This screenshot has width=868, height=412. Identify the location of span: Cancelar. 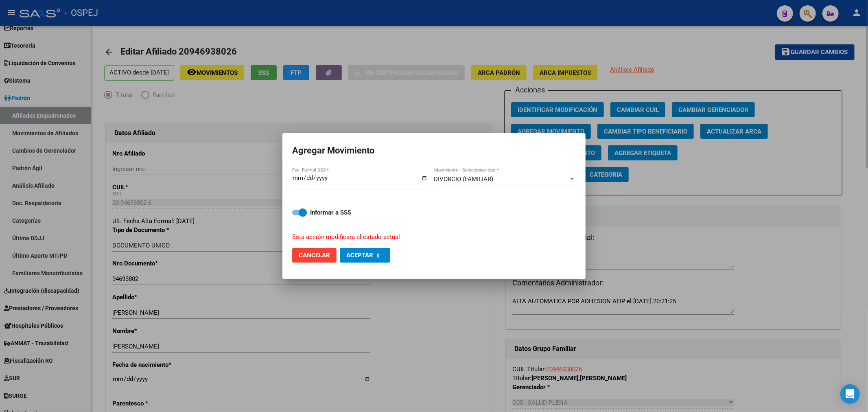
(314, 255).